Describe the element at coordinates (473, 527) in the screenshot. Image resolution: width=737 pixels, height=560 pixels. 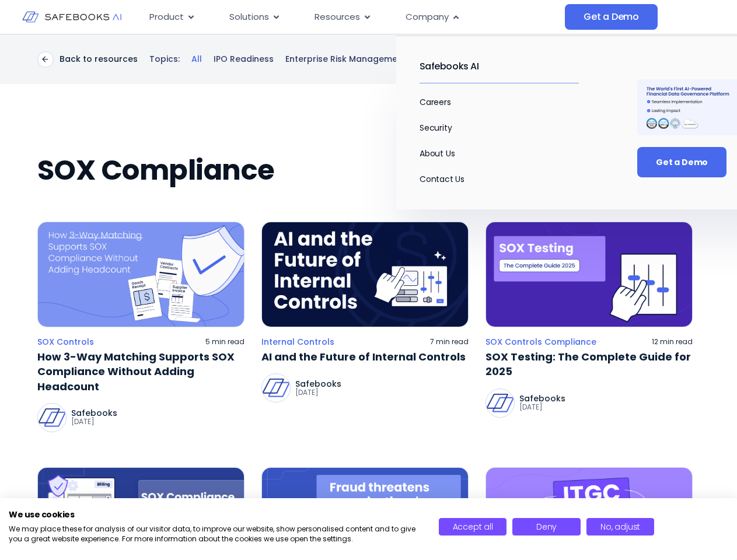
I see `button: Accept all cookies` at that location.